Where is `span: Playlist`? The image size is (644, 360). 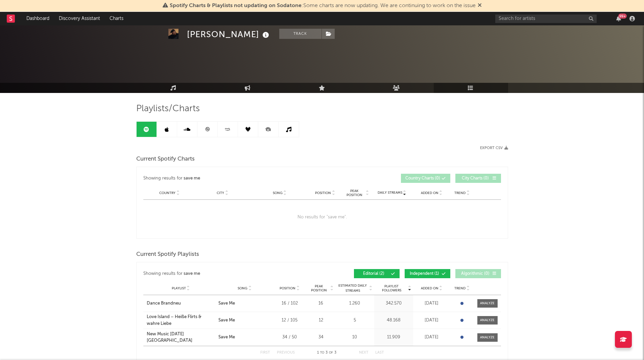 span: Playlist is located at coordinates (179, 289).